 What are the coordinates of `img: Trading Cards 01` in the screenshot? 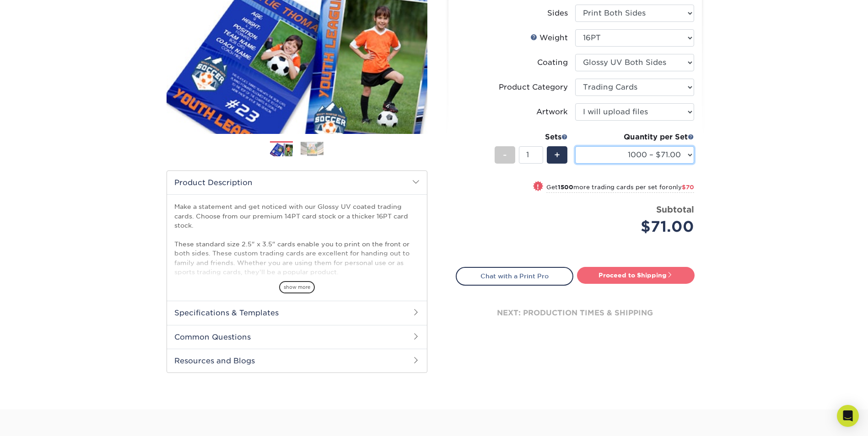 It's located at (281, 150).